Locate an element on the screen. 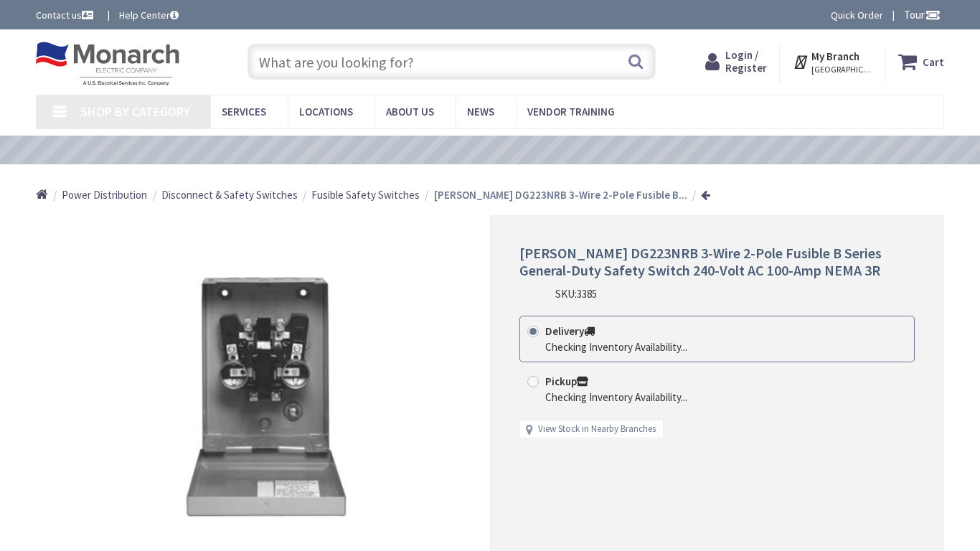 Image resolution: width=980 pixels, height=551 pixels. a: VIEW OUR VIDEO TRAINING LIBRARY is located at coordinates (479, 151).